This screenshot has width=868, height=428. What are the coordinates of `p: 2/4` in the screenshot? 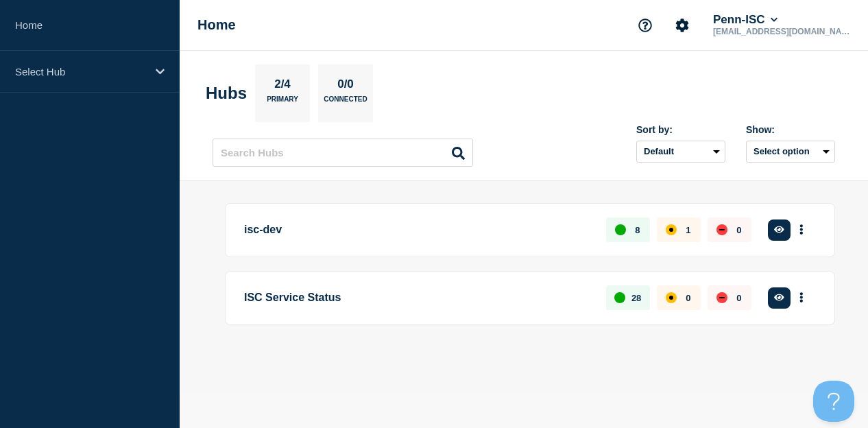 It's located at (283, 86).